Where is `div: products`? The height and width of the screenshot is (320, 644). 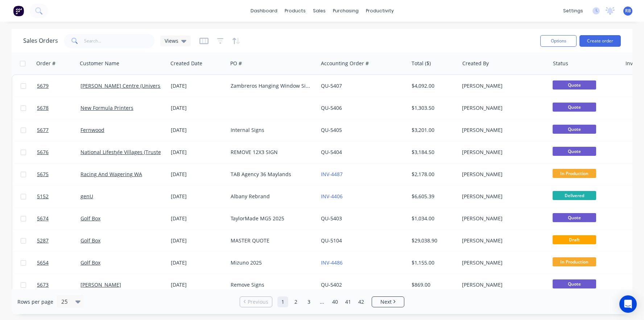
div: products is located at coordinates (295, 11).